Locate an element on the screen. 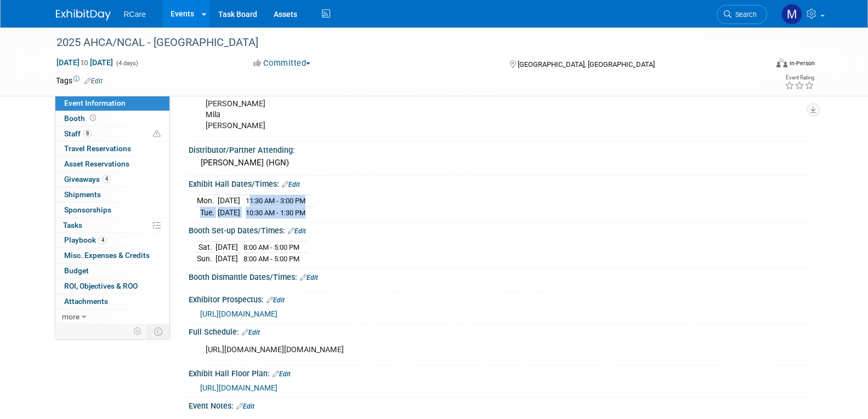 The image size is (868, 419). span: Misc. Expenses & Credits is located at coordinates (107, 255).